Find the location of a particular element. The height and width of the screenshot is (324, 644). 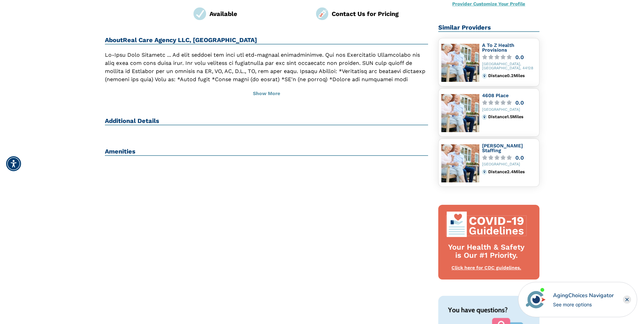

h2: Amenities is located at coordinates (267, 152).